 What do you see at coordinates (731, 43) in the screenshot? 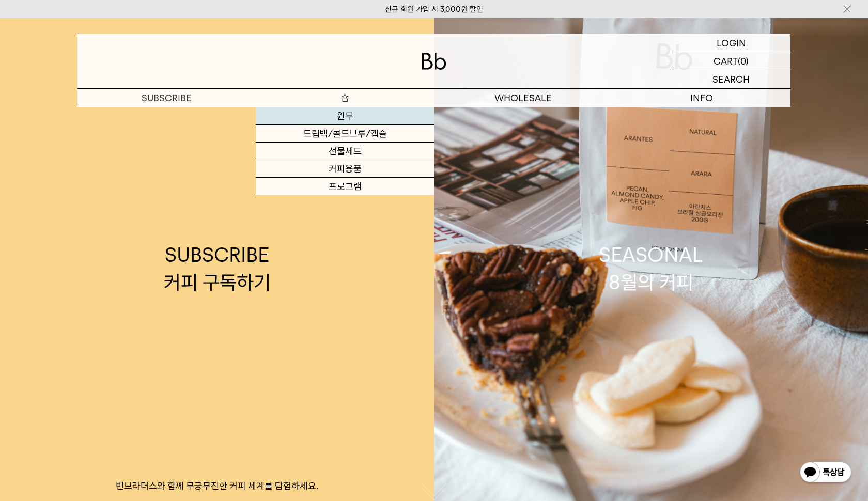
I see `p: LOGIN` at bounding box center [731, 43].